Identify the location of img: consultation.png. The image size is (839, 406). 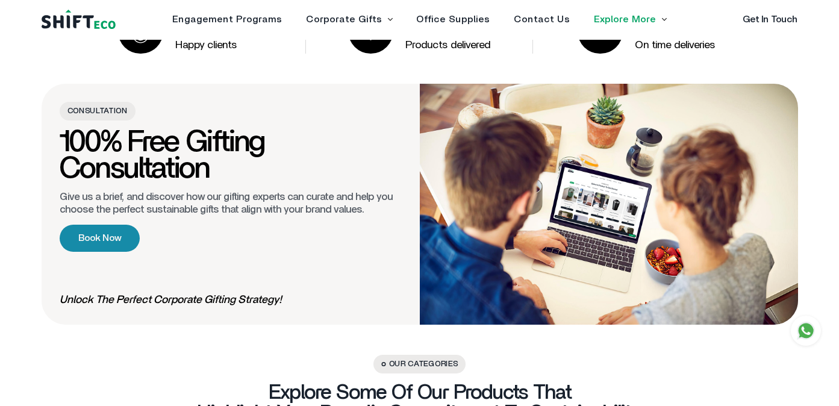
(609, 204).